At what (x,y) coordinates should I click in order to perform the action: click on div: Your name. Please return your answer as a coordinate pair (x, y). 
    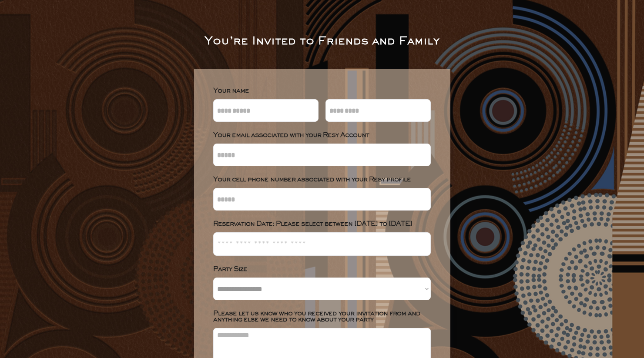
    Looking at the image, I should click on (322, 91).